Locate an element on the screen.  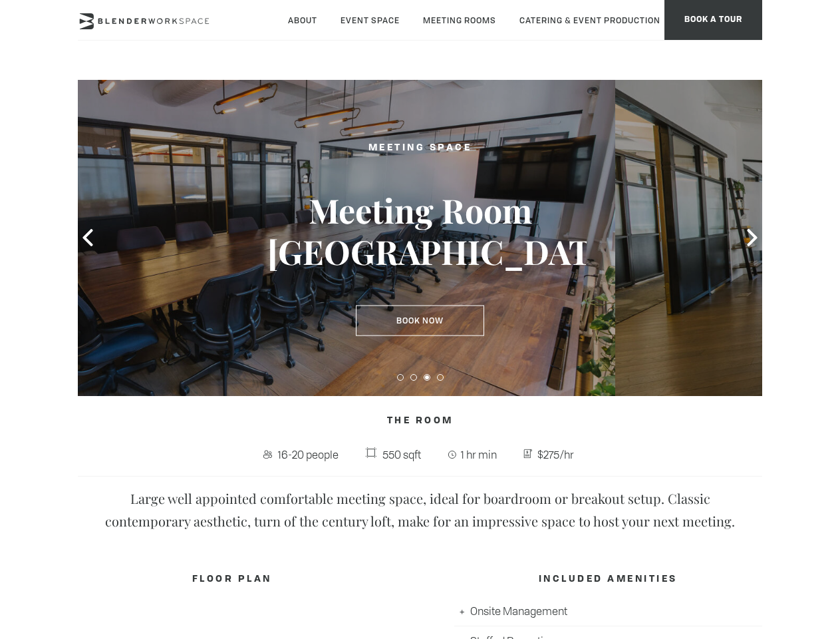
span: 1 hr min is located at coordinates (480, 454).